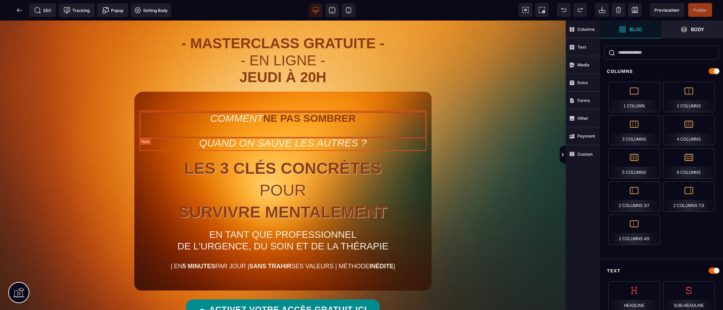  Describe the element at coordinates (585, 154) in the screenshot. I see `strong: Custom` at that location.